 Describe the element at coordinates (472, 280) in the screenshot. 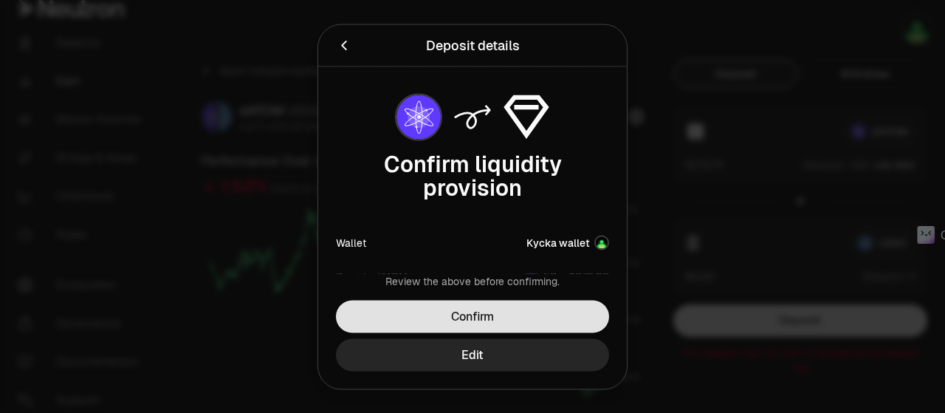

I see `div: Review the above before confirming.` at that location.